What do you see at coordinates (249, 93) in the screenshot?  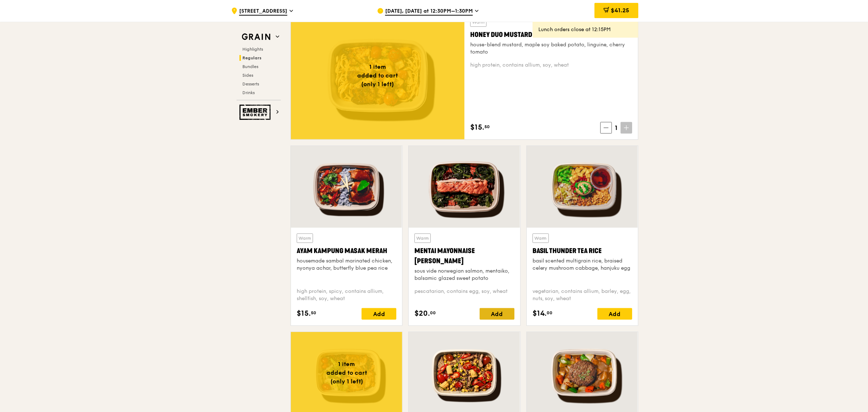 I see `span: Drinks` at bounding box center [249, 93].